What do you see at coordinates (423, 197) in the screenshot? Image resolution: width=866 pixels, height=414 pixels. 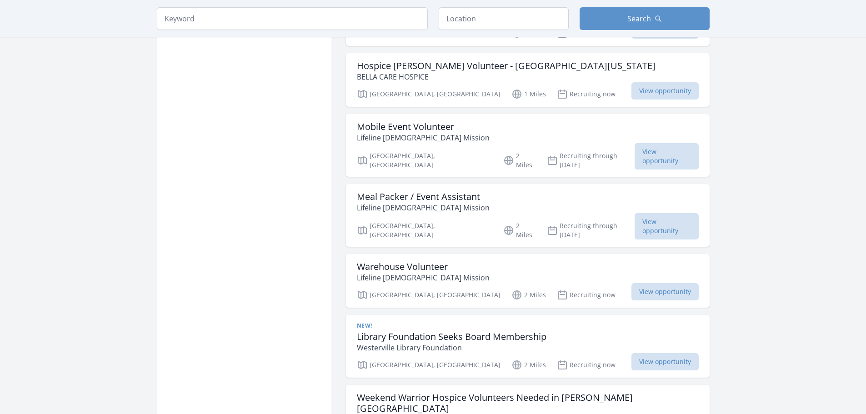 I see `h3: Meal Packer / Event Assistant` at bounding box center [423, 197].